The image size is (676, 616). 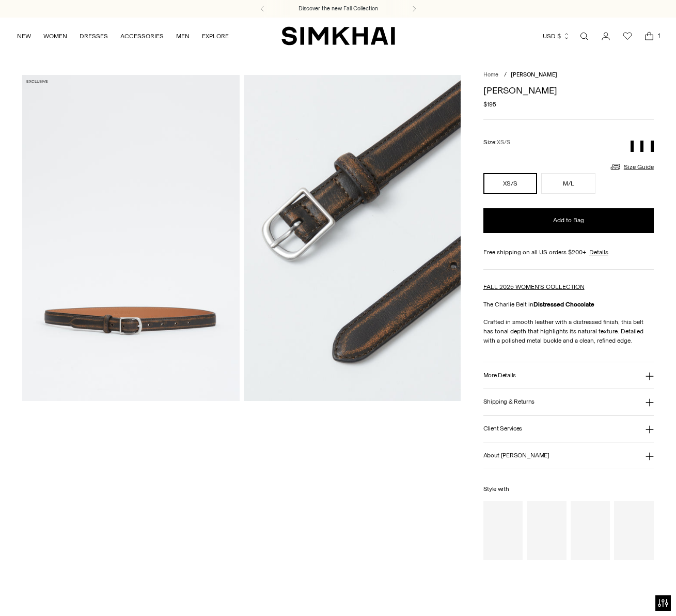 What do you see at coordinates (606, 36) in the screenshot?
I see `a: Go to the account page` at bounding box center [606, 36].